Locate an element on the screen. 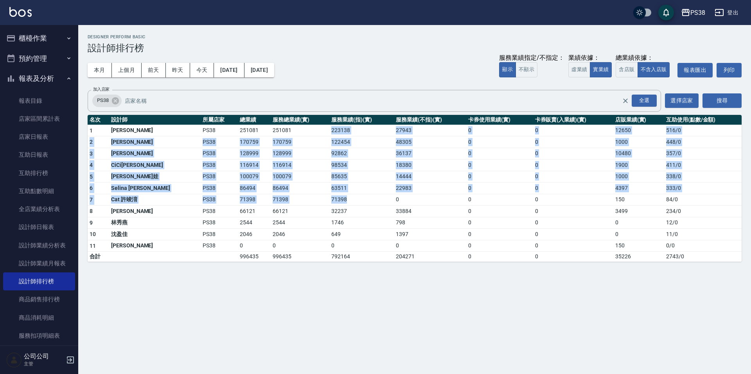 This screenshot has height=374, width=751. td: 1746 is located at coordinates (361, 223).